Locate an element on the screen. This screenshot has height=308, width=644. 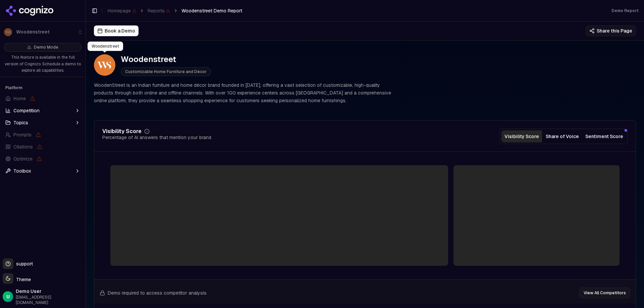
span: Demo User is located at coordinates (49, 292).